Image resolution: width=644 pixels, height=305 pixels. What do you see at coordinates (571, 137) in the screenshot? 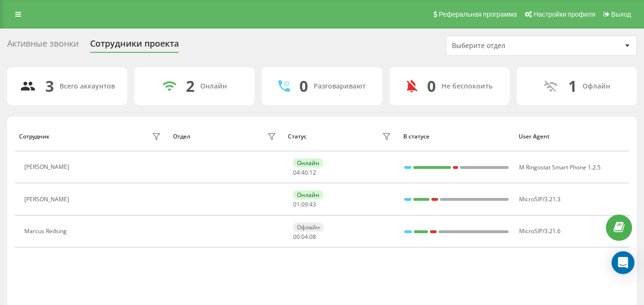
I see `div: User Agent` at bounding box center [571, 137].